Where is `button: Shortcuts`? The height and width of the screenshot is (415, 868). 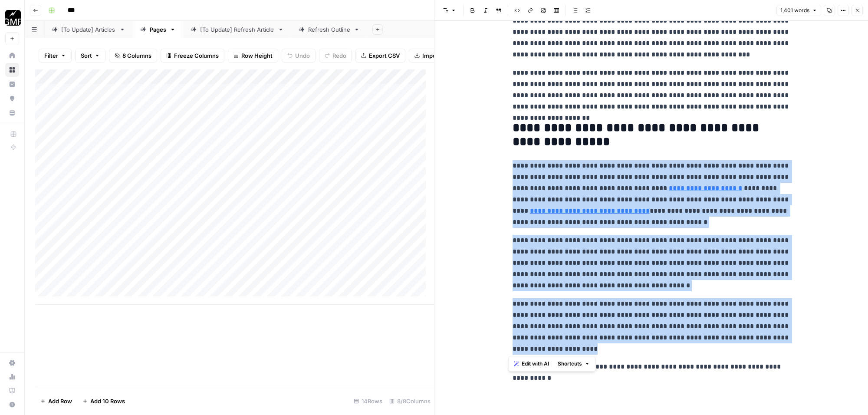
button: Shortcuts is located at coordinates (573, 363).